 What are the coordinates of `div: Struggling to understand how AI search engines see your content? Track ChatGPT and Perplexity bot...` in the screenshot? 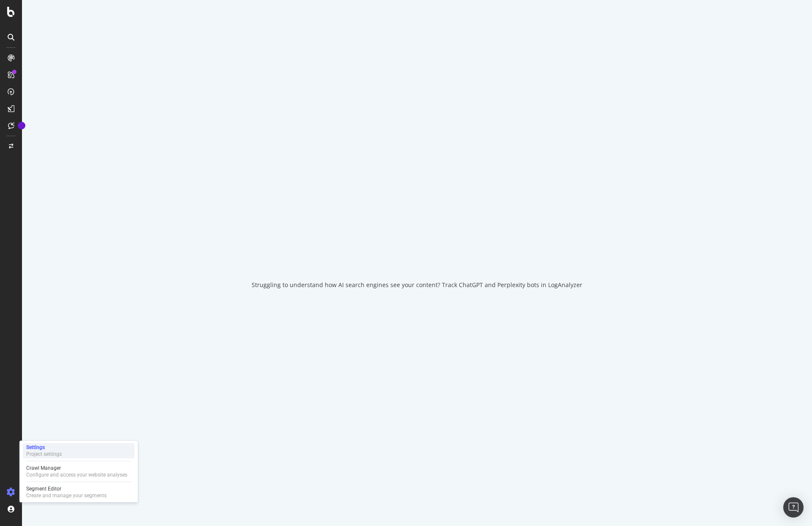 It's located at (417, 285).